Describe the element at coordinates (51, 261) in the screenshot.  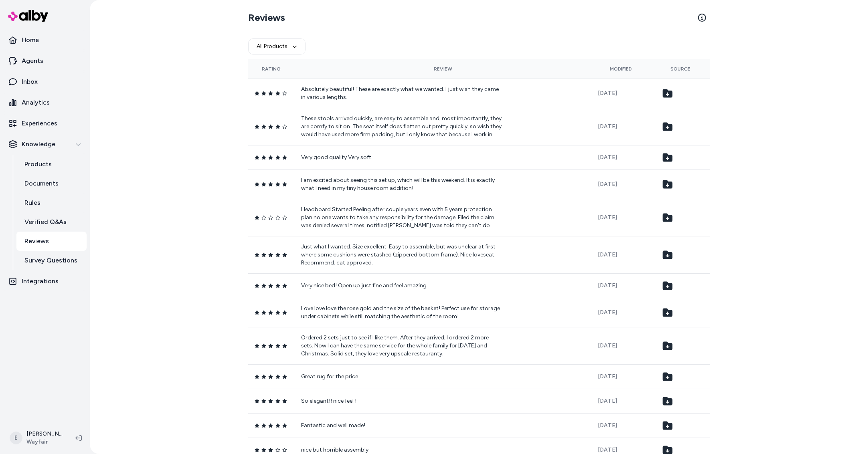
I see `a: Survey Questions` at that location.